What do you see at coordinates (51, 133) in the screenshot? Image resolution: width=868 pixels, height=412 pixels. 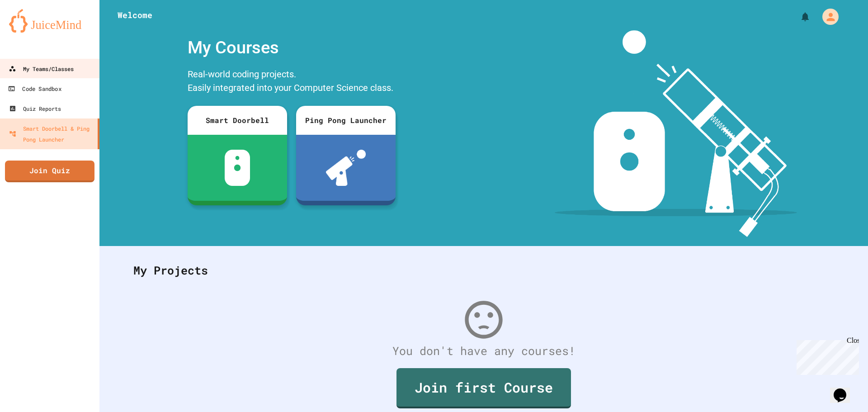 I see `div: Smart Doorbell & Ping Pong Launcher` at bounding box center [51, 133].